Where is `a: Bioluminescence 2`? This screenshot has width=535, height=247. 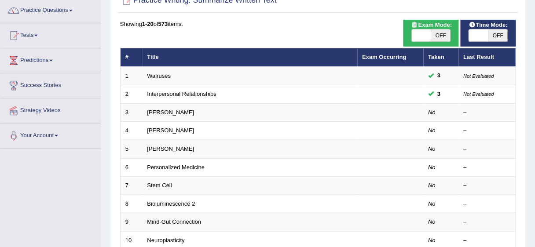 a: Bioluminescence 2 is located at coordinates (171, 204).